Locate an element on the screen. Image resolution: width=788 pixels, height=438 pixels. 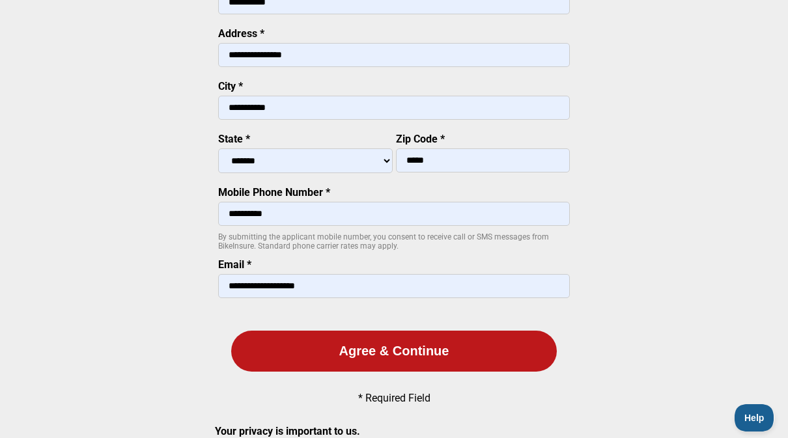
strong: Your privacy is important to us. is located at coordinates (287, 431).